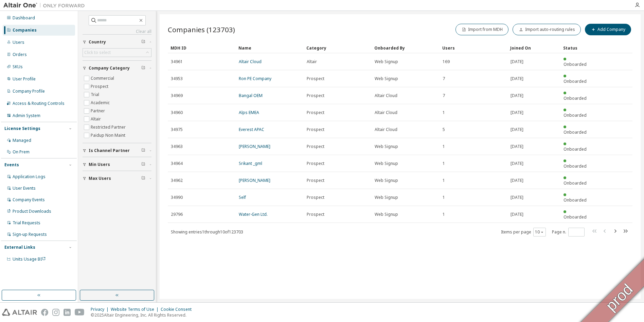 Image resolution: width=644 pixels, height=322 pixels. I want to click on button: Add Company, so click(608, 30).